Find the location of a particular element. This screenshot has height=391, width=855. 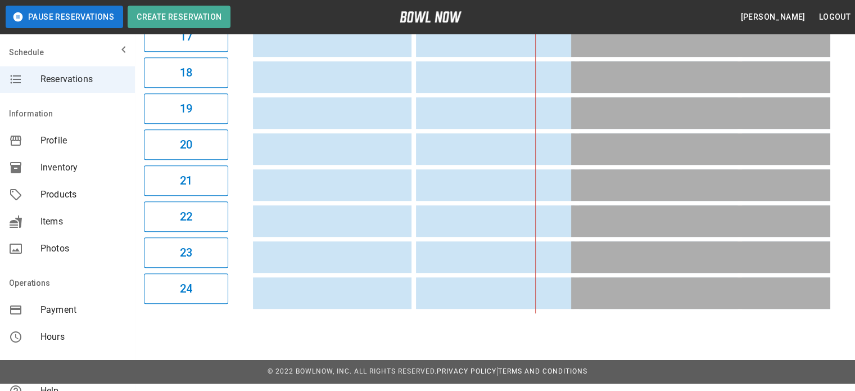

button: 21 is located at coordinates (186, 180).